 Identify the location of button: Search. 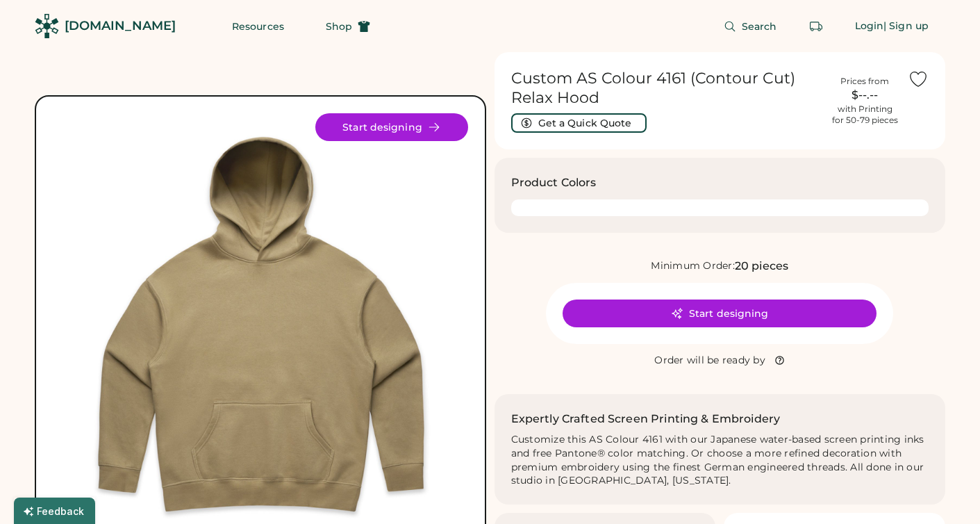
(750, 26).